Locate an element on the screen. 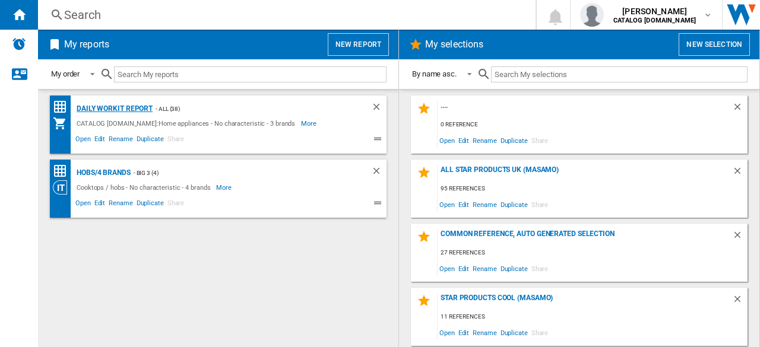 The height and width of the screenshot is (347, 760). div: - Big 3 (4) is located at coordinates (239, 173).